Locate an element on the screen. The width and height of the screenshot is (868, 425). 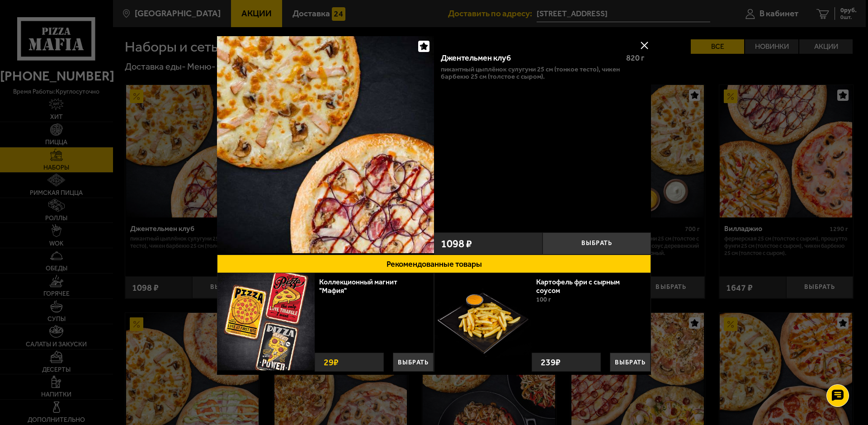
p: Пикантный цыплёнок сулугуни 25 см (тонкое тесто), Чикен Барбекю 25 см (толстое с сыром). is located at coordinates (543, 73).